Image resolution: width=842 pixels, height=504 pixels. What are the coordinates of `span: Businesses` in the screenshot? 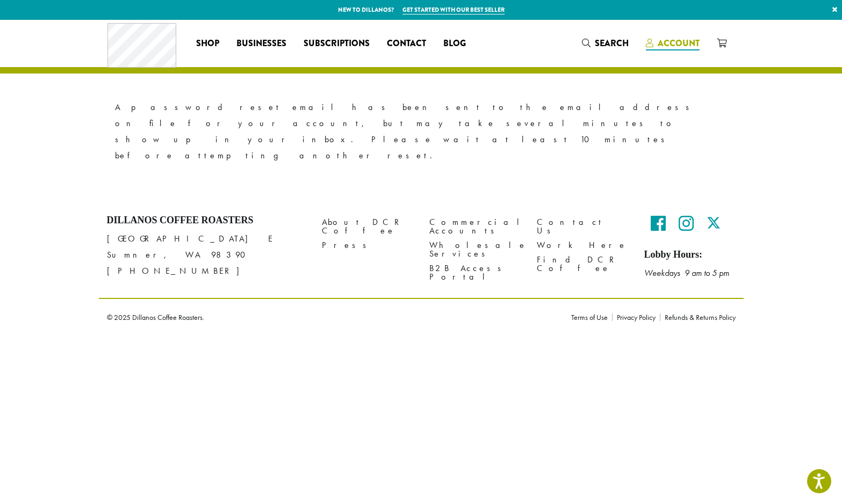 It's located at (262, 44).